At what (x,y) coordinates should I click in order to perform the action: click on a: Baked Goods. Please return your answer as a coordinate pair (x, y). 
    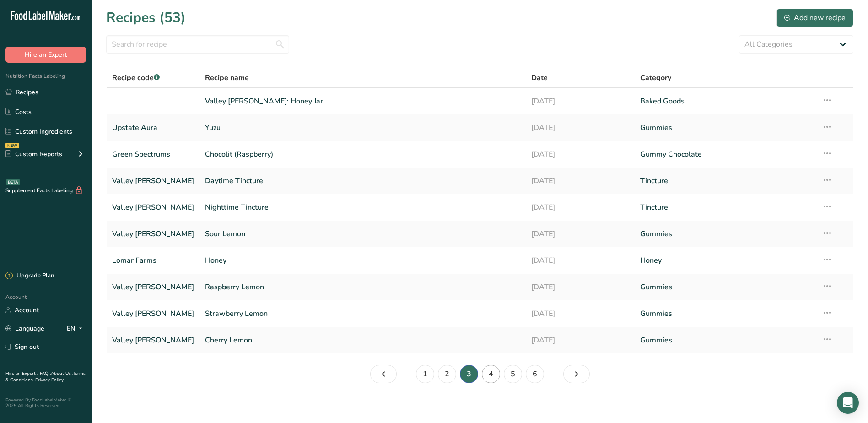
    Looking at the image, I should click on (725, 101).